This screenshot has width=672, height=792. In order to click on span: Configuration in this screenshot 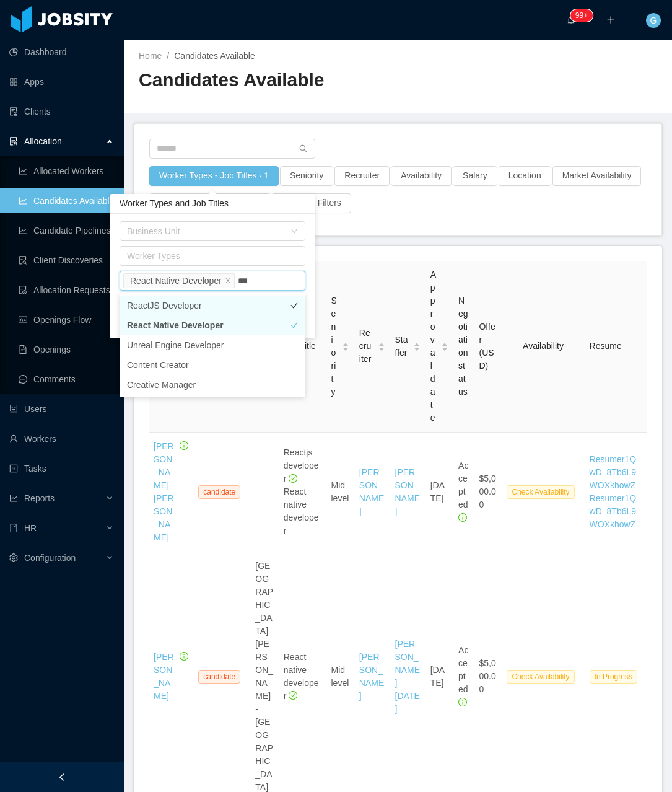, I will do `click(49, 558)`.